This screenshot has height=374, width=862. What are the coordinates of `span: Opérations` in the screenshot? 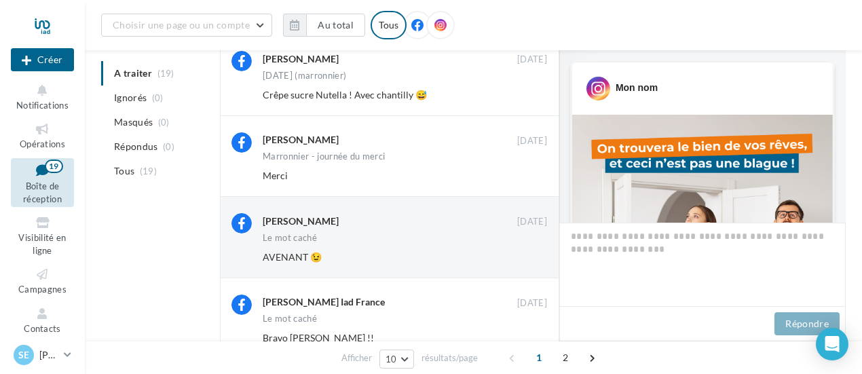 It's located at (42, 144).